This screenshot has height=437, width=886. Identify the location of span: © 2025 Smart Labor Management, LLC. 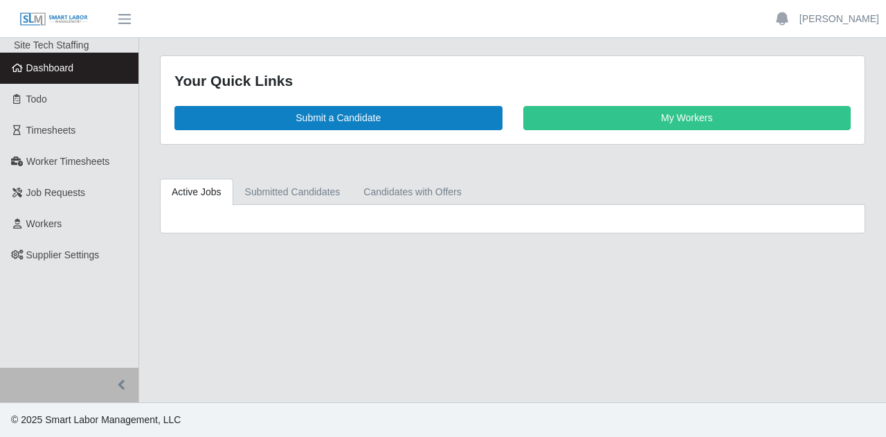
(96, 419).